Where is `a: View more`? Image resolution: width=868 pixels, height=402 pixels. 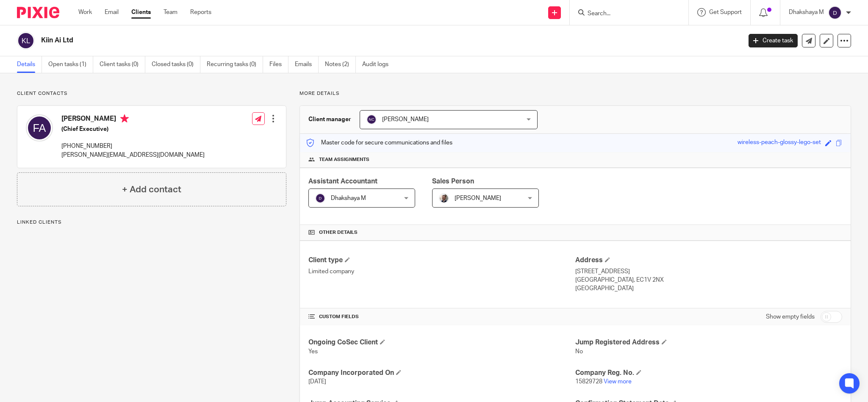 a: View more is located at coordinates (618, 382).